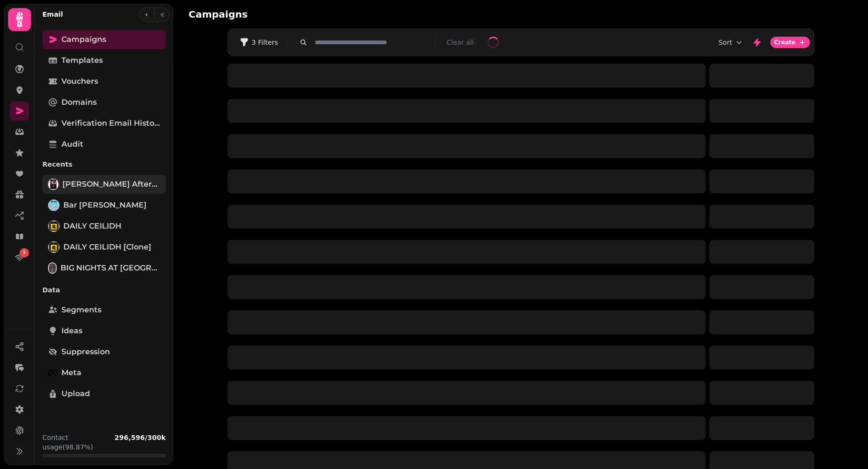 This screenshot has height=469, width=868. I want to click on span: Create, so click(784, 42).